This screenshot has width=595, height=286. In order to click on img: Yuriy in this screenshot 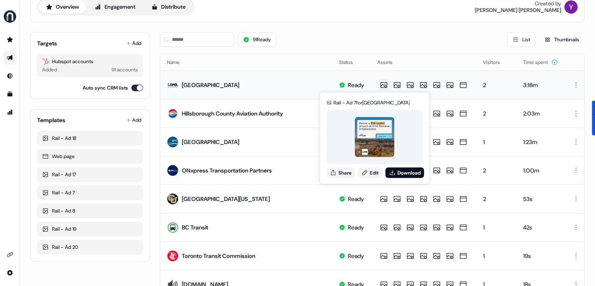, I will do `click(571, 7)`.